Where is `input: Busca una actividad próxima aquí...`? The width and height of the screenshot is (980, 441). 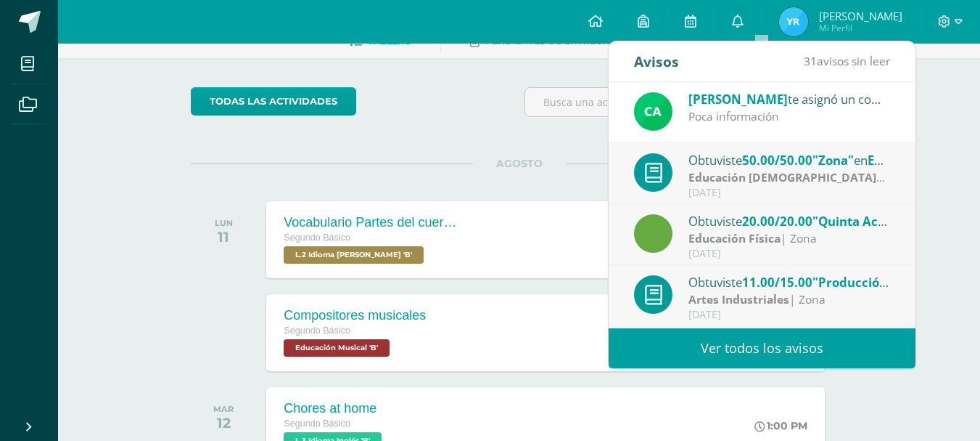 input: Busca una actividad próxima aquí... is located at coordinates (686, 102).